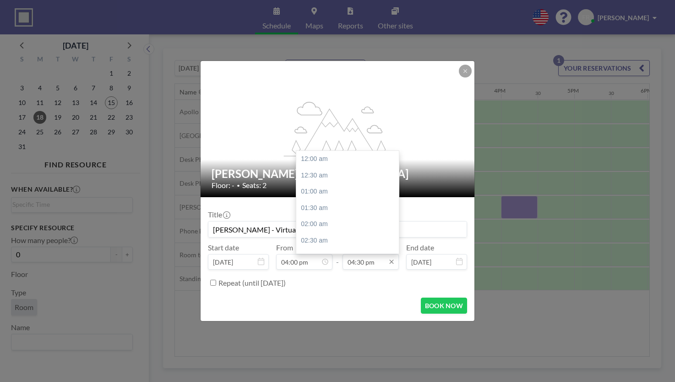 The height and width of the screenshot is (382, 675). Describe the element at coordinates (444, 305) in the screenshot. I see `button: BOOK NOW` at that location.